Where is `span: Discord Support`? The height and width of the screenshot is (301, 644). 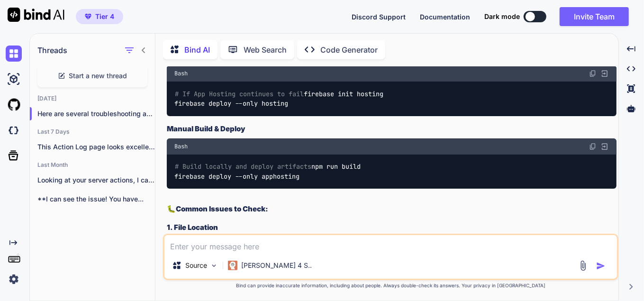
span: Discord Support is located at coordinates (379, 17).